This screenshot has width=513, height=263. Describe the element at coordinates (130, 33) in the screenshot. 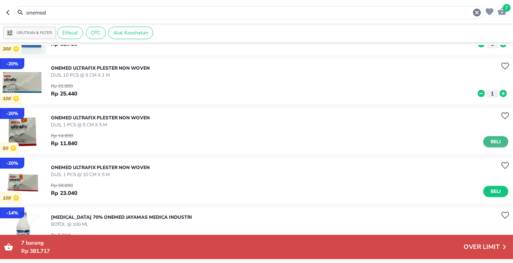

I see `div: Alat Kesehatan` at that location.